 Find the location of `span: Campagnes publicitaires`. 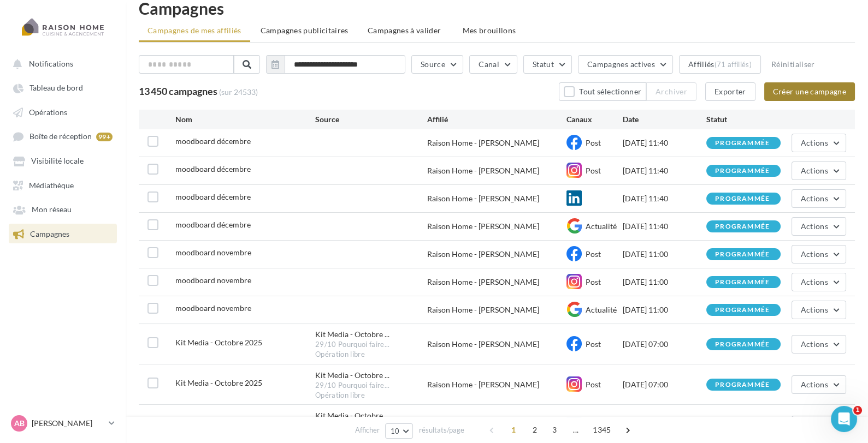

span: Campagnes publicitaires is located at coordinates (304, 30).